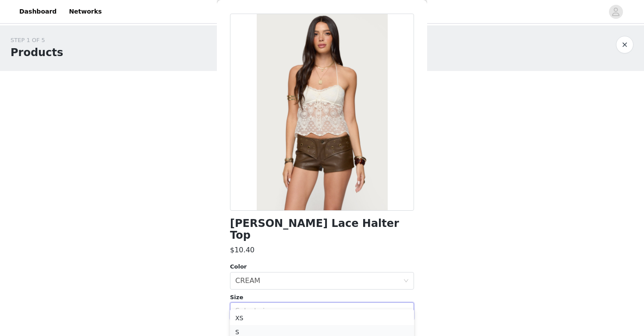 Image resolution: width=644 pixels, height=336 pixels. Describe the element at coordinates (38, 11) in the screenshot. I see `a: Dashboard` at that location.